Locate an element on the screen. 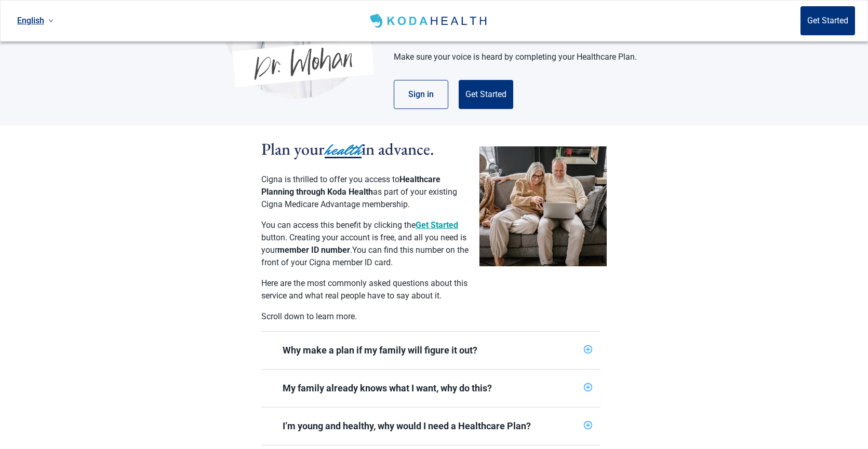  span: down is located at coordinates (51, 21).